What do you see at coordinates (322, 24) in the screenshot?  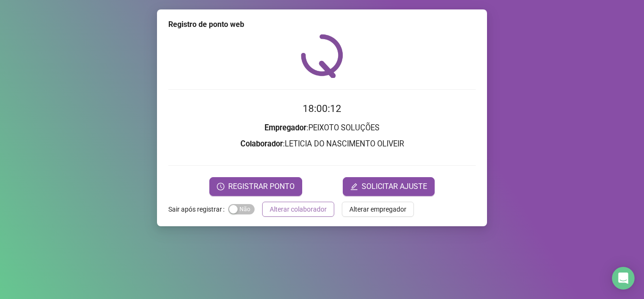 I see `div: Registro de ponto web` at bounding box center [322, 24].